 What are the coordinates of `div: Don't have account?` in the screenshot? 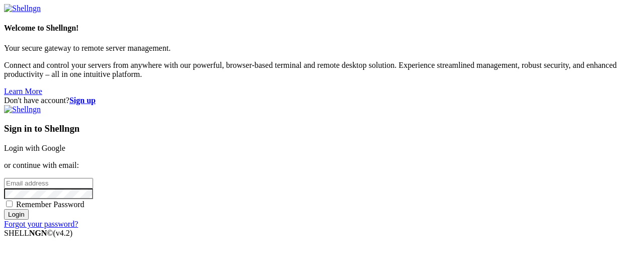 It's located at (322, 100).